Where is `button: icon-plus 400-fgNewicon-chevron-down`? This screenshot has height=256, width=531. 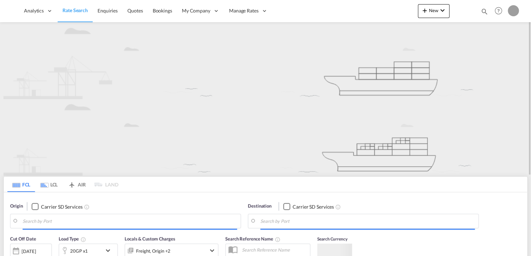
button: icon-plus 400-fgNewicon-chevron-down is located at coordinates (433, 11).